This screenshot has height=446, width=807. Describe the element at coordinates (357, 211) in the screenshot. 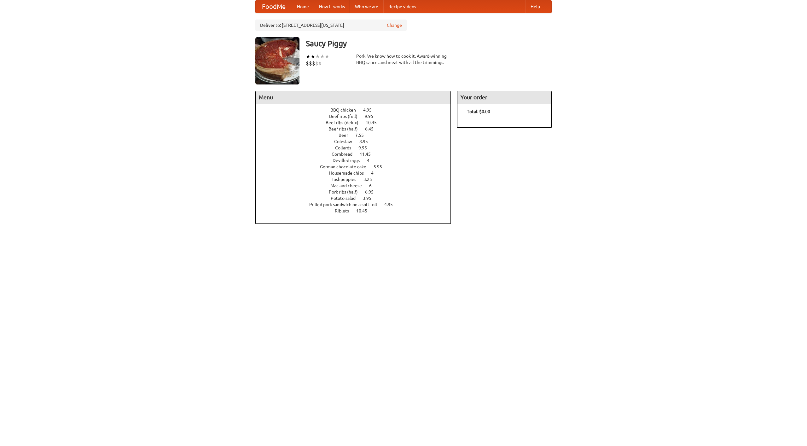

I see `a: Riblets 10.45` at that location.